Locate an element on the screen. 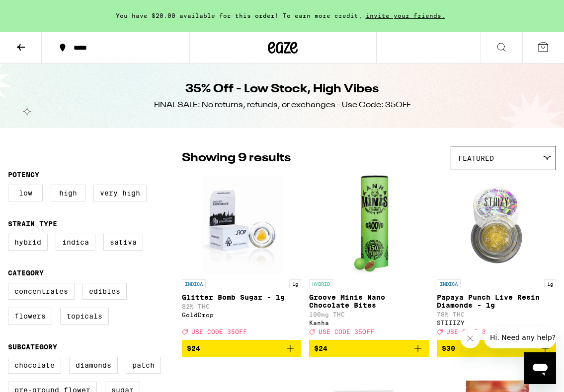 The width and height of the screenshot is (564, 392). img: Kanha - Groove Minis Nano Chocolate Bites is located at coordinates (369, 225).